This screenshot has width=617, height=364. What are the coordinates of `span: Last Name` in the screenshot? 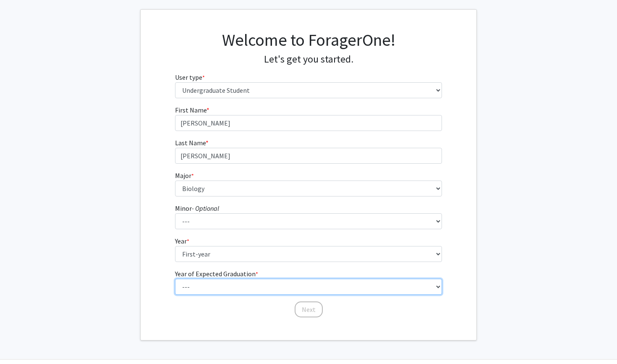 It's located at (190, 143).